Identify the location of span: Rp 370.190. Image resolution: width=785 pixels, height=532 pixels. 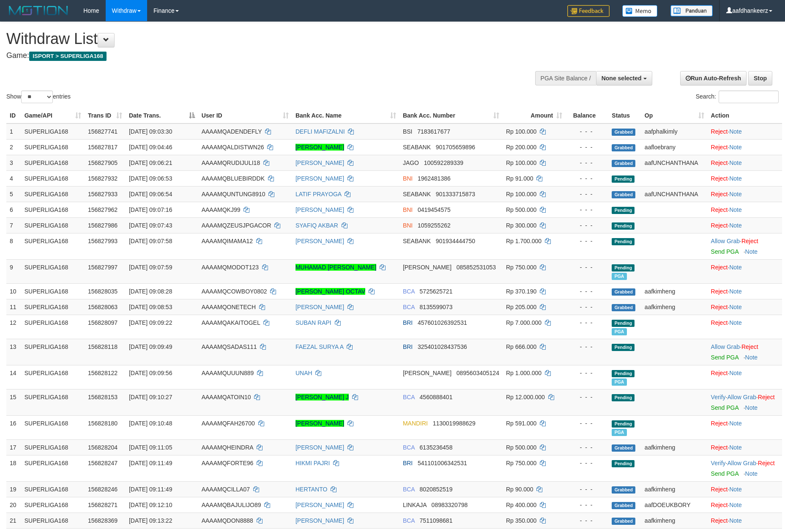
(521, 291).